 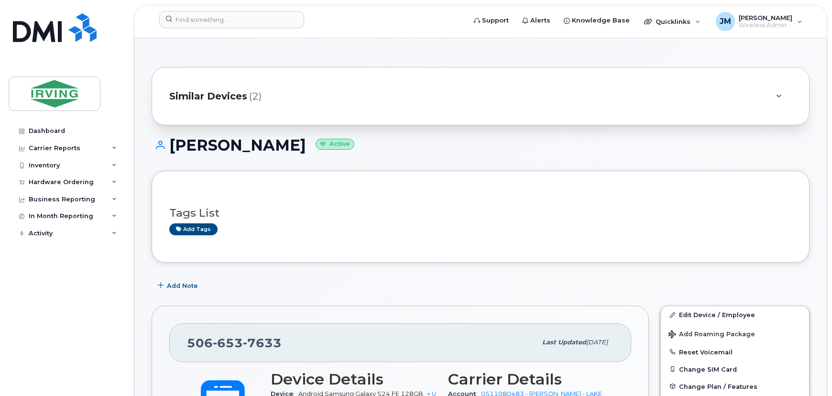 I want to click on button: Add Roaming Package, so click(x=735, y=333).